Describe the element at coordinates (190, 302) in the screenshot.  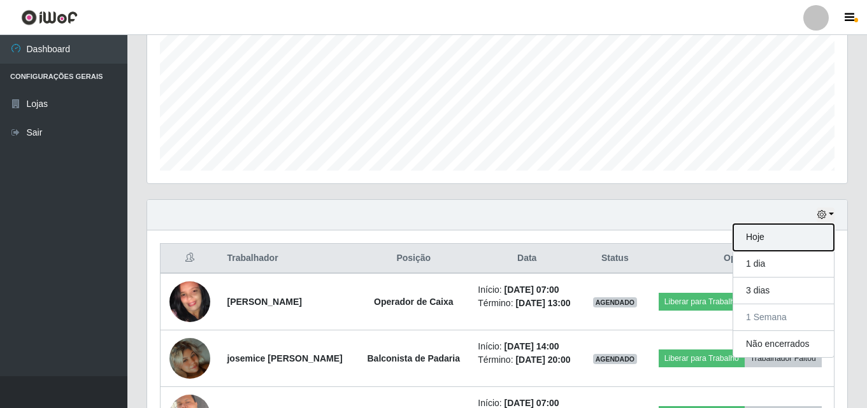
I see `img: 1701891502546.jpeg` at that location.